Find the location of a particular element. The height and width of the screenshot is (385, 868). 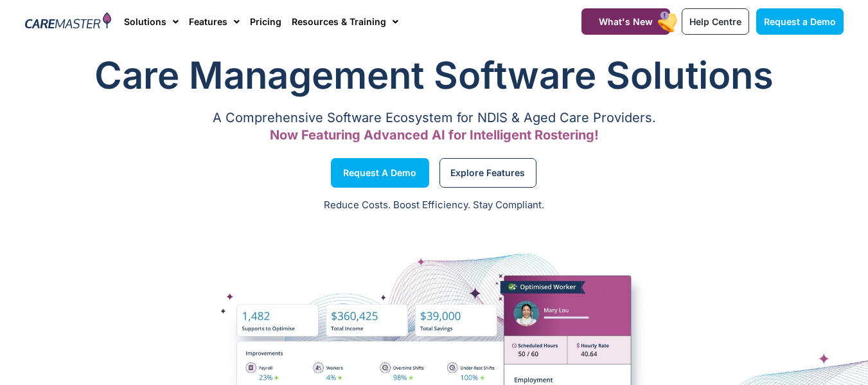

a: What's New is located at coordinates (626, 21).